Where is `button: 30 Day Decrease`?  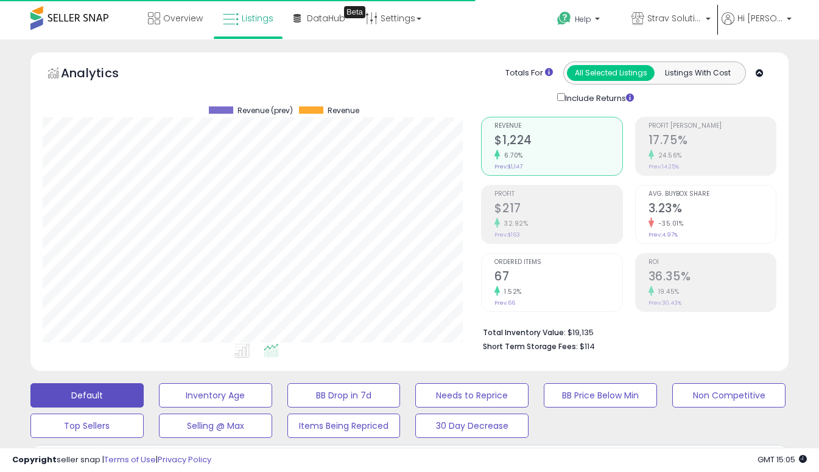 button: 30 Day Decrease is located at coordinates (472, 426).